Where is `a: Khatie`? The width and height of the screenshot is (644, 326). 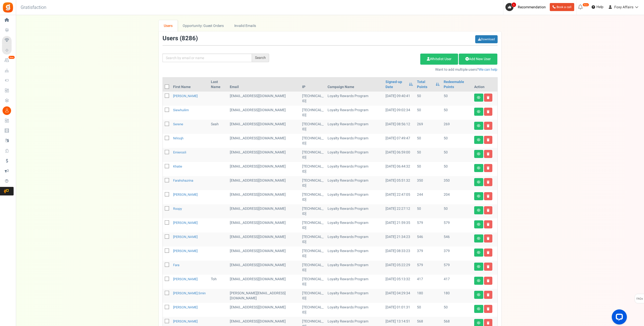
a: Khatie is located at coordinates (178, 167).